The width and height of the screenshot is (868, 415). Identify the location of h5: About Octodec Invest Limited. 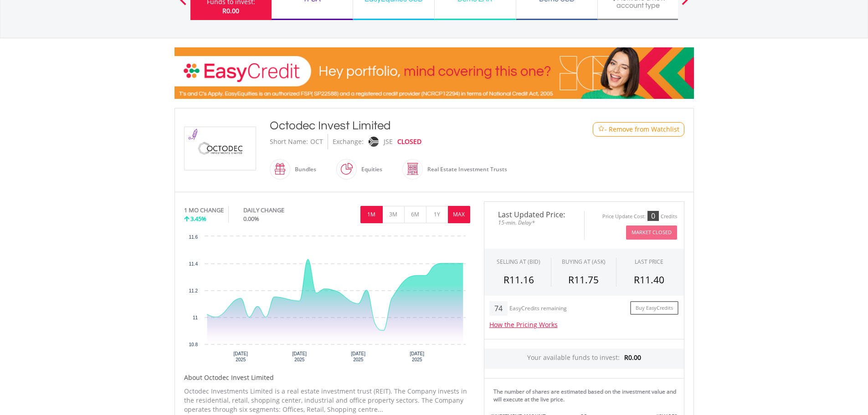
(327, 377).